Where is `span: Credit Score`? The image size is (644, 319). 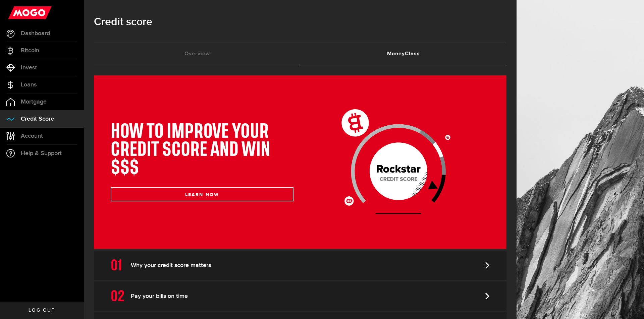 span: Credit Score is located at coordinates (37, 119).